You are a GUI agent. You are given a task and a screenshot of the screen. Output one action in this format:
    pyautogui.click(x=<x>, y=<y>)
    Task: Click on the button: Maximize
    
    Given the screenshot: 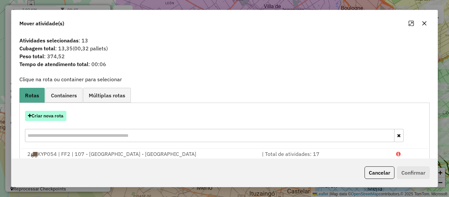 What is the action you would take?
    pyautogui.click(x=411, y=23)
    